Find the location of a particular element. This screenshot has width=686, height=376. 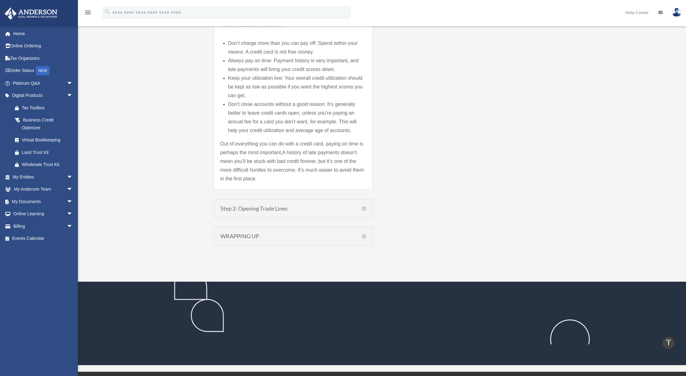

i: search is located at coordinates (108, 12).